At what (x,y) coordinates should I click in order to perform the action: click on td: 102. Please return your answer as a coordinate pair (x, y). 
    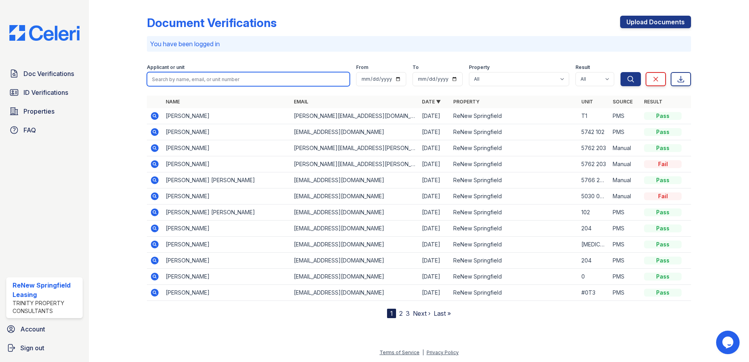
    Looking at the image, I should click on (594, 212).